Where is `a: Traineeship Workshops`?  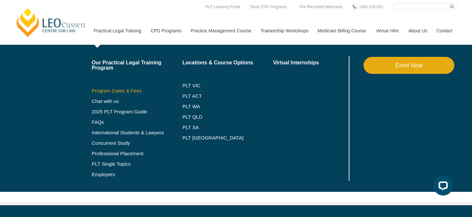 a: Traineeship Workshops is located at coordinates (284, 31).